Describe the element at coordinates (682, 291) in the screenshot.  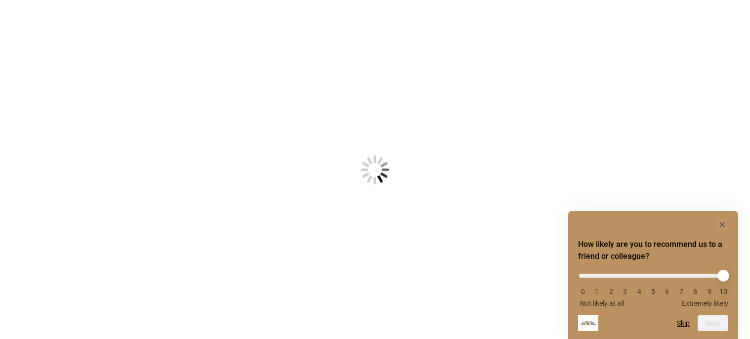
I see `li: 7` at that location.